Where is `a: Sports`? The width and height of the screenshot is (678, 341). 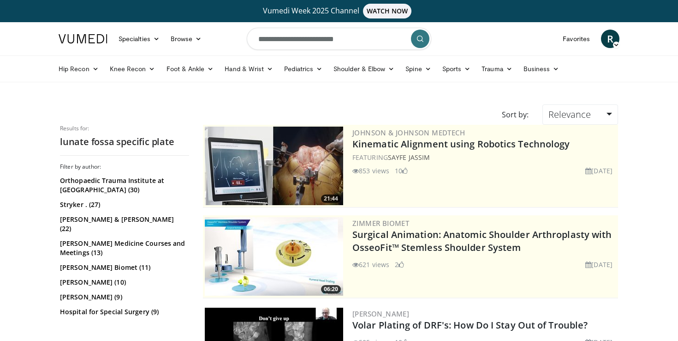 a: Sports is located at coordinates (457, 69).